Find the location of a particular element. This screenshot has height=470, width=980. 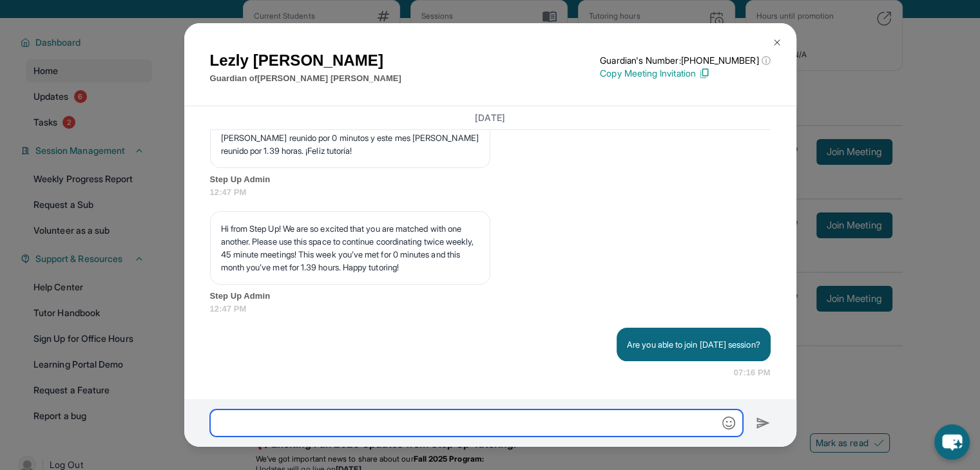

img: Copy Icon is located at coordinates (704, 74).